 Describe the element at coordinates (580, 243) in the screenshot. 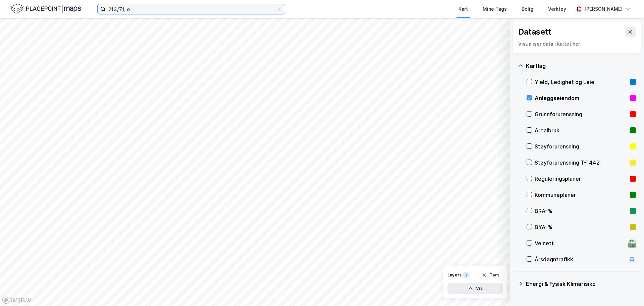

I see `div: Veinett` at that location.